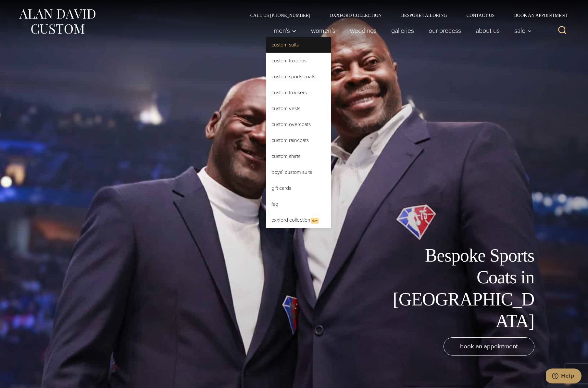  Describe the element at coordinates (299, 45) in the screenshot. I see `a: Custom Suits` at that location.